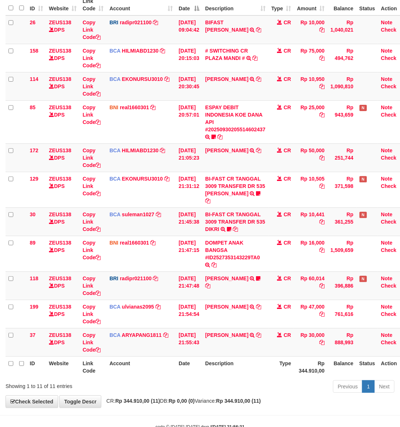 The width and height of the screenshot is (400, 427). Describe the element at coordinates (259, 307) in the screenshot. I see `a: Copy FAISAL MUFTI to clipboard` at that location.